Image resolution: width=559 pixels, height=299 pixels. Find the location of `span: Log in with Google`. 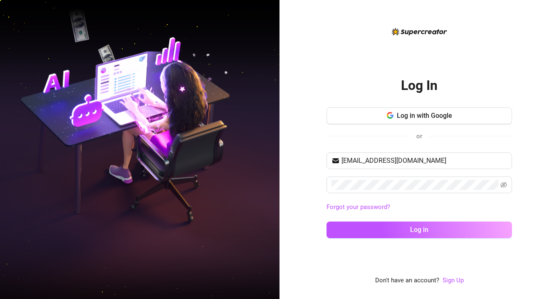

span: Log in with Google is located at coordinates (424, 115).